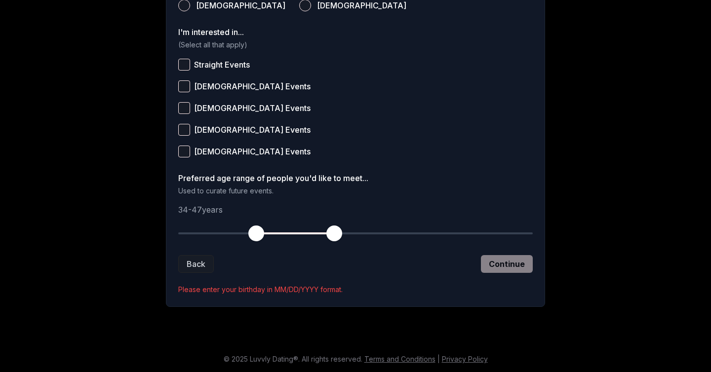 This screenshot has height=372, width=711. What do you see at coordinates (356, 45) in the screenshot?
I see `p: (Select all that apply)` at bounding box center [356, 45].